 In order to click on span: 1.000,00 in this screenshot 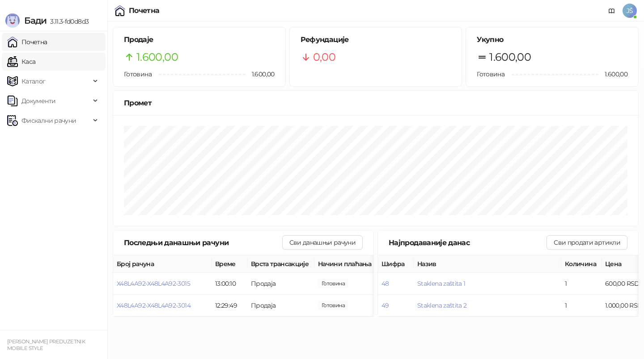, I will do `click(333, 306)`.